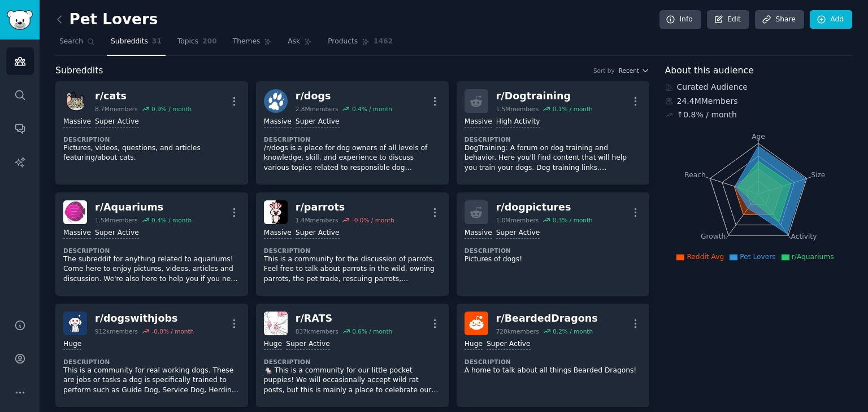 This screenshot has width=868, height=412. Describe the element at coordinates (757, 257) in the screenshot. I see `span: Pet Lovers` at that location.